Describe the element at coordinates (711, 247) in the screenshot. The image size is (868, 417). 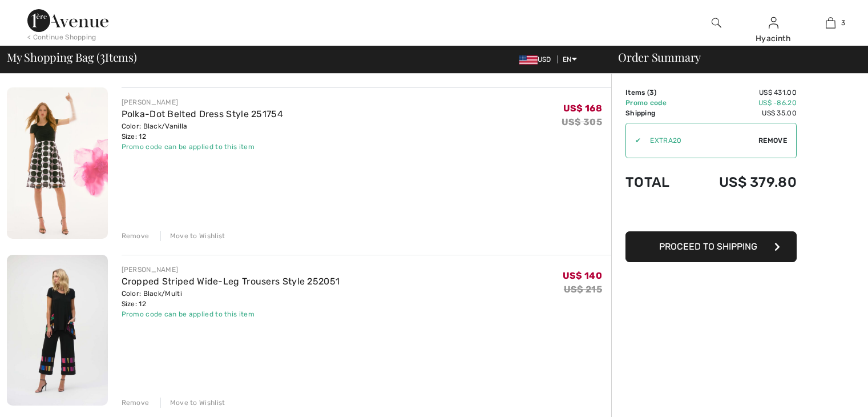
I see `button: Proceed to Shipping` at that location.